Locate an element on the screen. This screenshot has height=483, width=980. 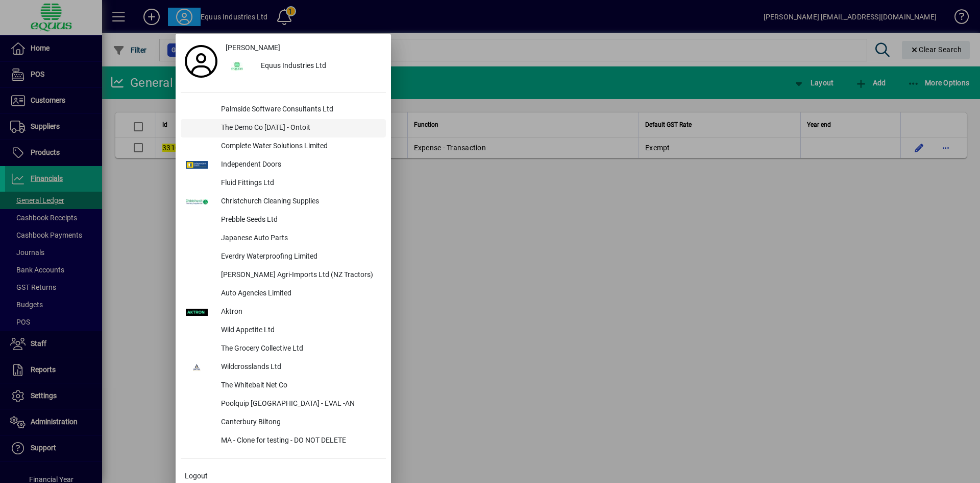
div: Equus Industries Ltd is located at coordinates (319, 67).